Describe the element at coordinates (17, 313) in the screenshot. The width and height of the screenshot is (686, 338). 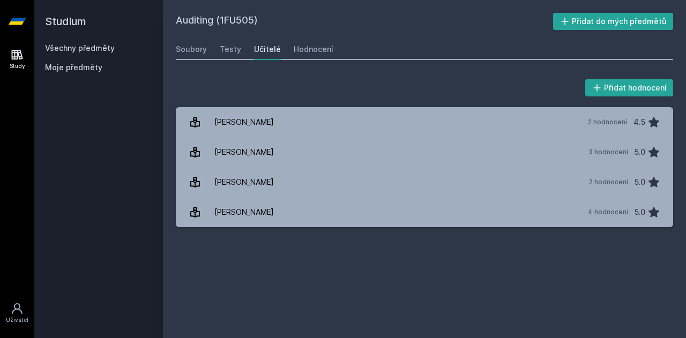
I see `a: Uživatel` at that location.